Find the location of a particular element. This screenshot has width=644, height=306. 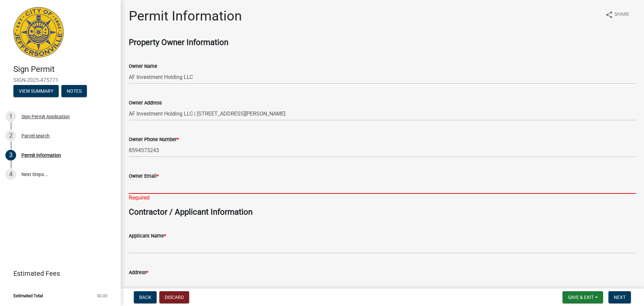

label: Owner Email is located at coordinates (144, 177).